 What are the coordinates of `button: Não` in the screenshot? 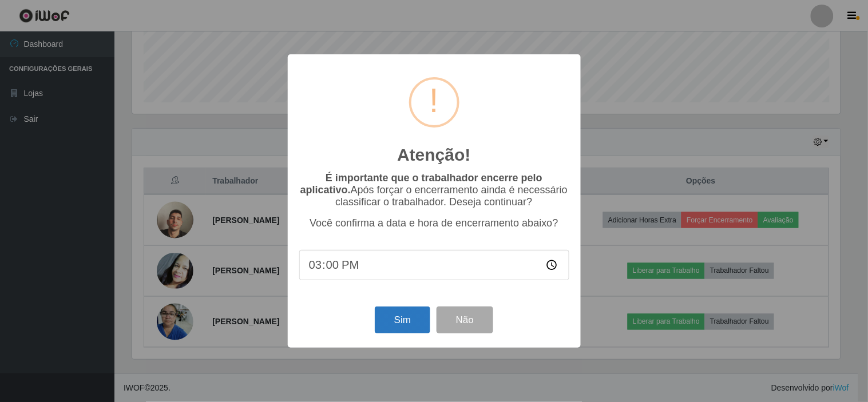 It's located at (465, 320).